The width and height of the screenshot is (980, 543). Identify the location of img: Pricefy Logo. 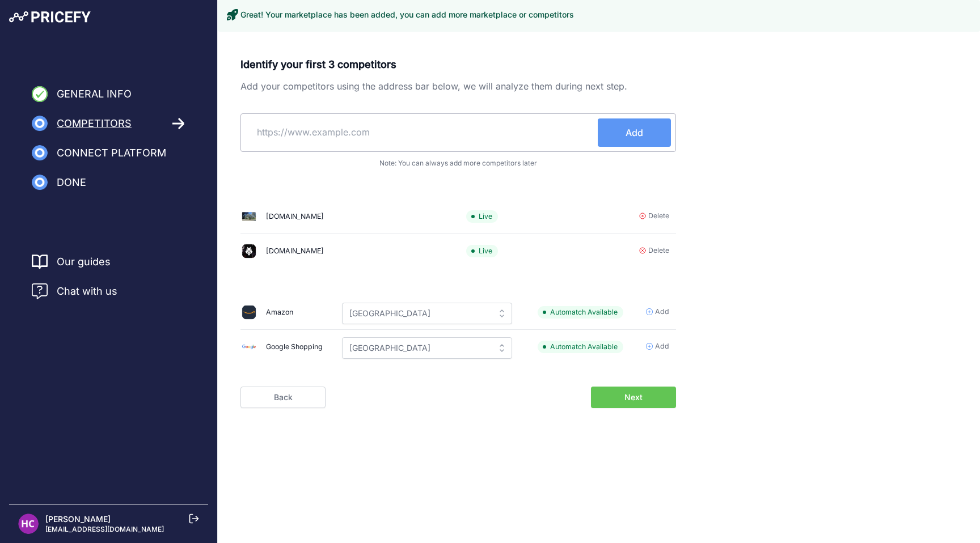
(50, 17).